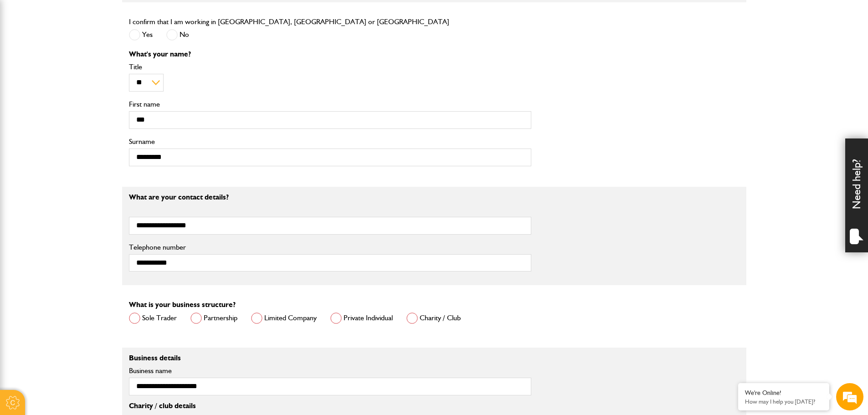 This screenshot has width=868, height=415. Describe the element at coordinates (153, 318) in the screenshot. I see `label: Sole Trader` at that location.